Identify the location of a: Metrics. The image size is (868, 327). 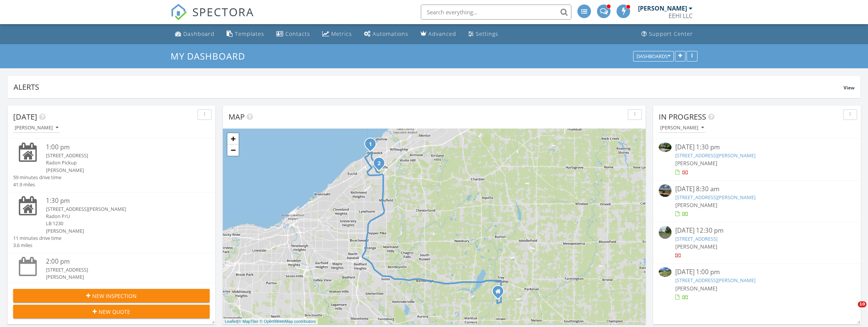
(337, 34).